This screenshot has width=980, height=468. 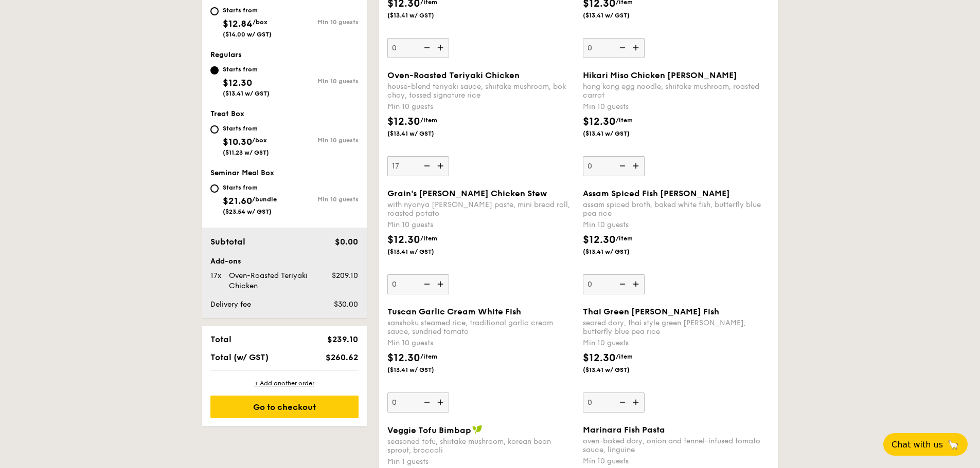 I want to click on span: $239.10, so click(x=342, y=339).